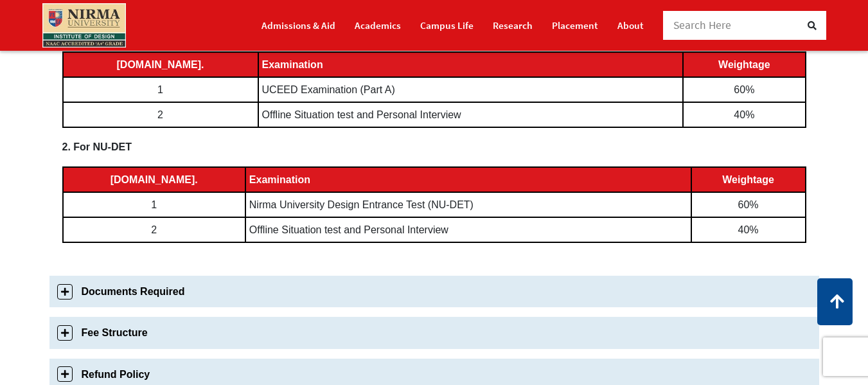 Image resolution: width=868 pixels, height=385 pixels. What do you see at coordinates (435, 332) in the screenshot?
I see `a: Fee Structure` at bounding box center [435, 332].